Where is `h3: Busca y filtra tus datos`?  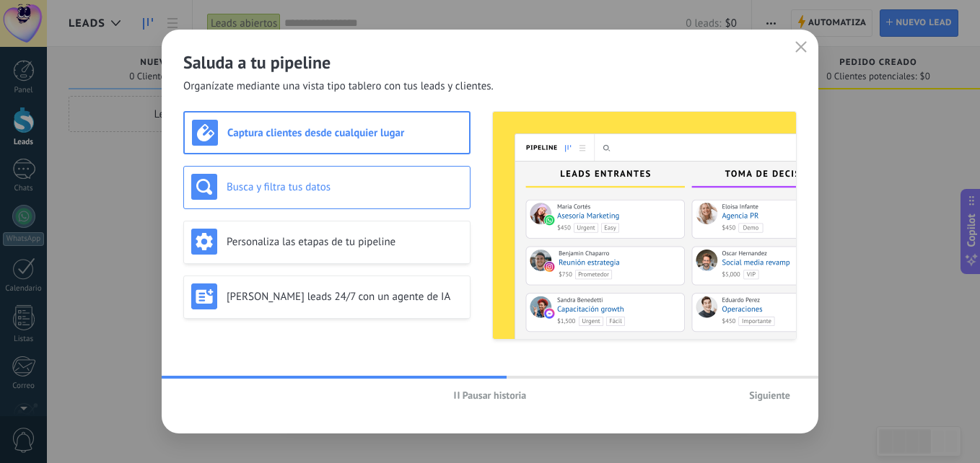 h3: Busca y filtra tus datos is located at coordinates (344, 187).